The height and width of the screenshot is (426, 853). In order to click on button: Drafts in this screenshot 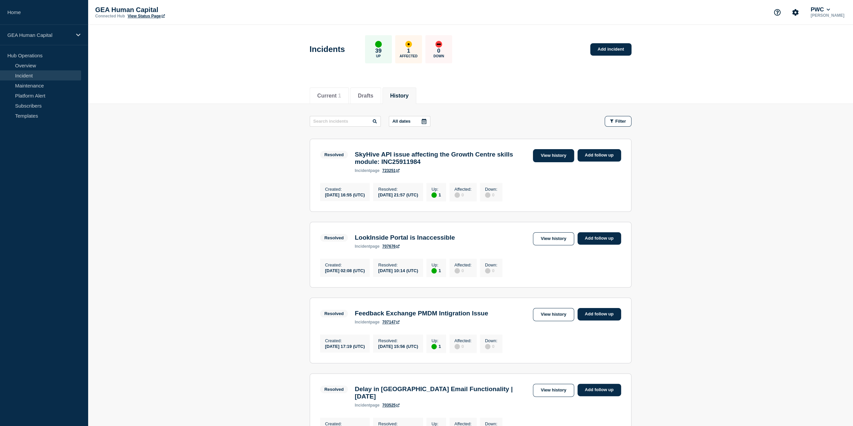, I will do `click(366, 96)`.